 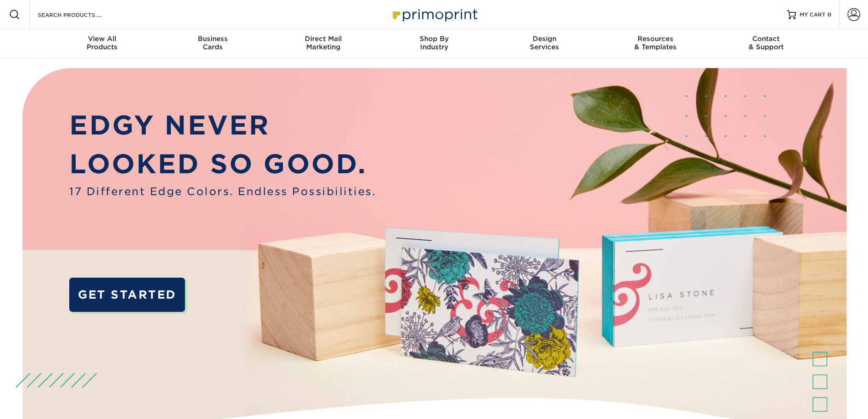 I want to click on input: SEARCH PRODUCTS....., so click(x=81, y=15).